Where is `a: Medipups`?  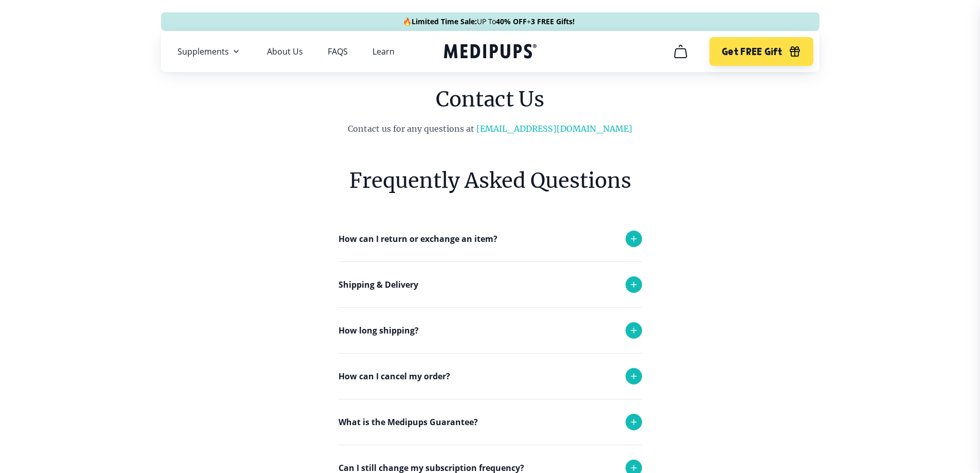
a: Medipups is located at coordinates (490, 52).